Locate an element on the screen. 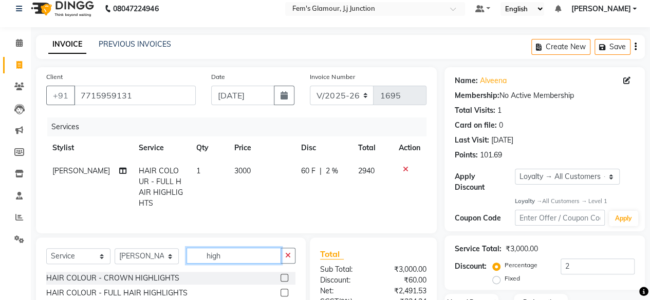  th: Service is located at coordinates (161, 148).